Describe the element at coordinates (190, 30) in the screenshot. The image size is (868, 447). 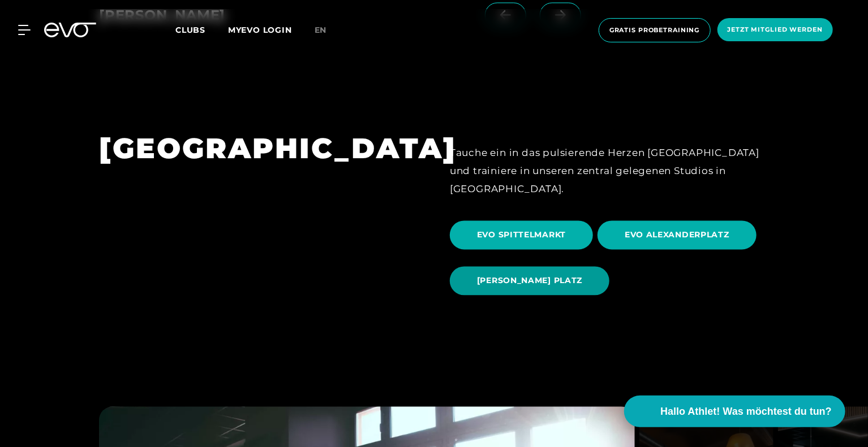
I see `span: Clubs` at that location.